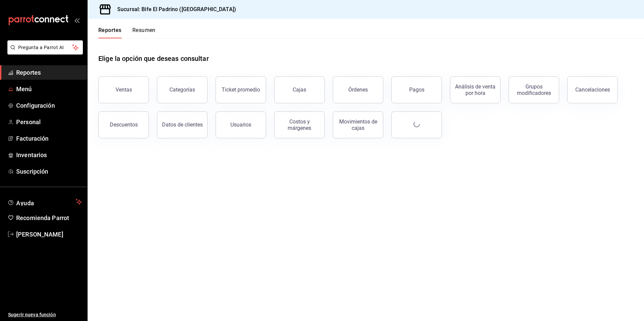 This screenshot has width=644, height=321. I want to click on button: open_drawer_menu, so click(77, 20).